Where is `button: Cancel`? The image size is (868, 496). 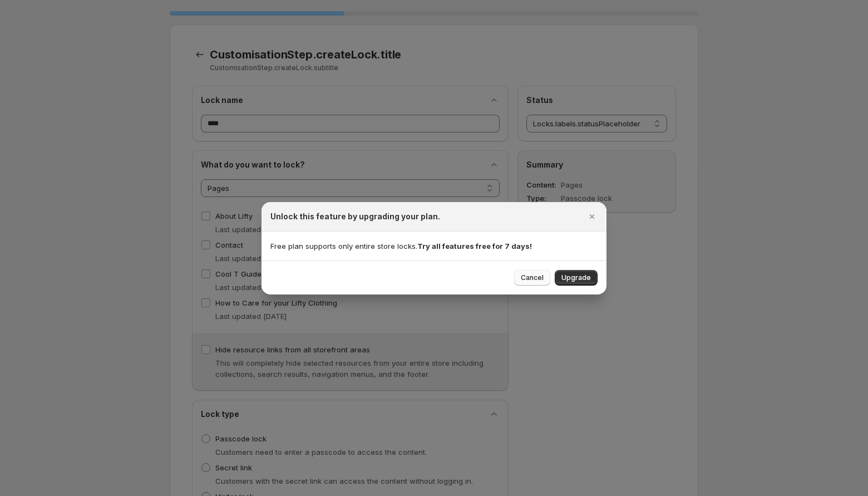 button: Cancel is located at coordinates (532, 278).